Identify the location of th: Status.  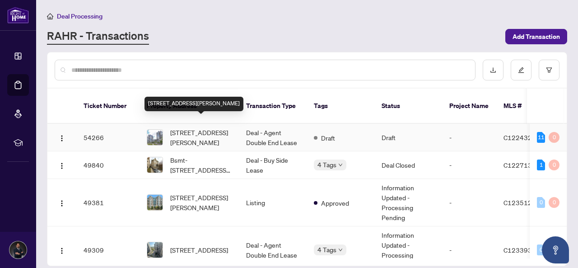
(408, 106).